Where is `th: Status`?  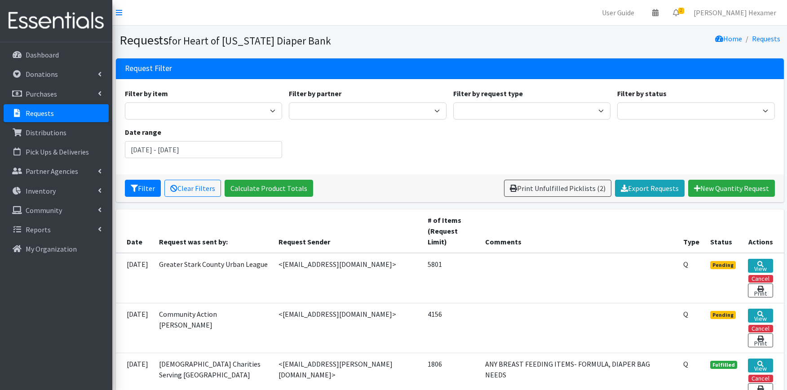
th: Status is located at coordinates (724, 231).